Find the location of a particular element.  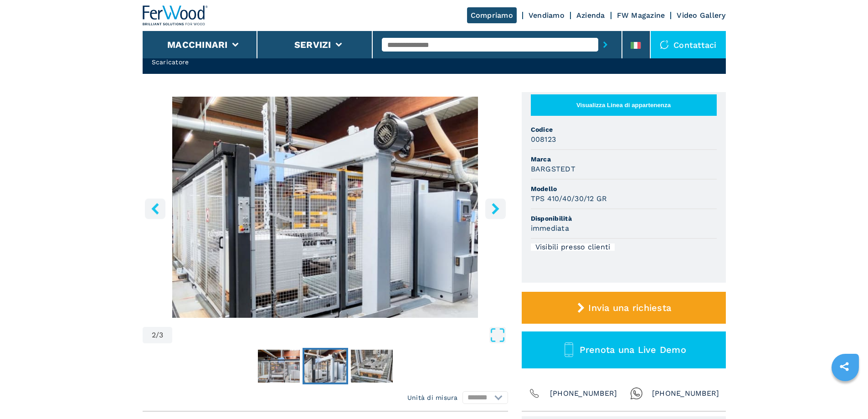

span: Modello is located at coordinates (624, 189).